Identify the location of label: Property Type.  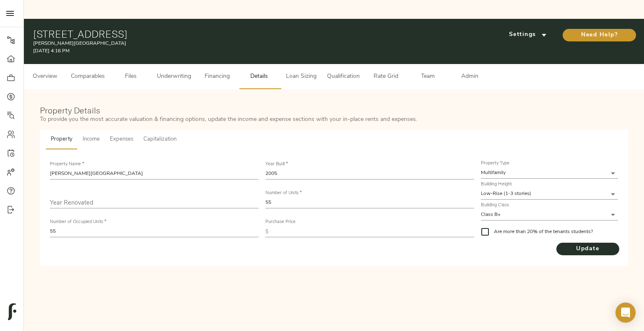
(495, 163).